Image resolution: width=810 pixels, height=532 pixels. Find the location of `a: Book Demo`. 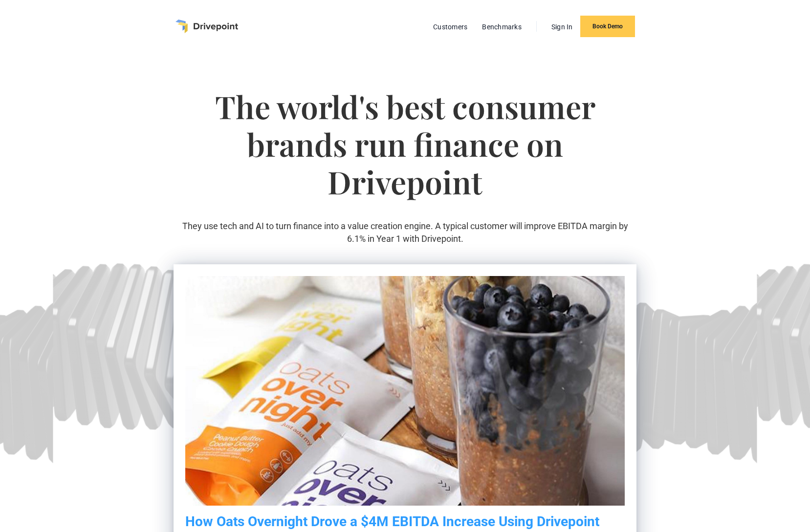

a: Book Demo is located at coordinates (607, 26).